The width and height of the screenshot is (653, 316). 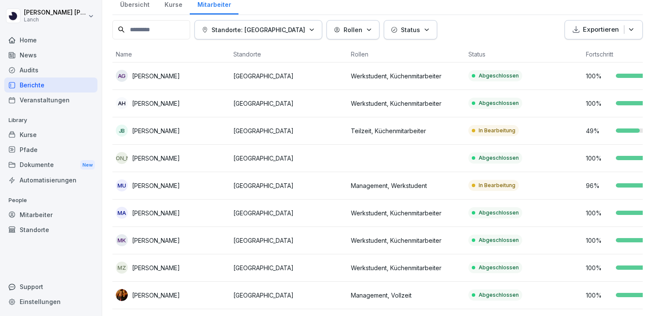 What do you see at coordinates (51, 214) in the screenshot?
I see `div: Mitarbeiter` at bounding box center [51, 214].